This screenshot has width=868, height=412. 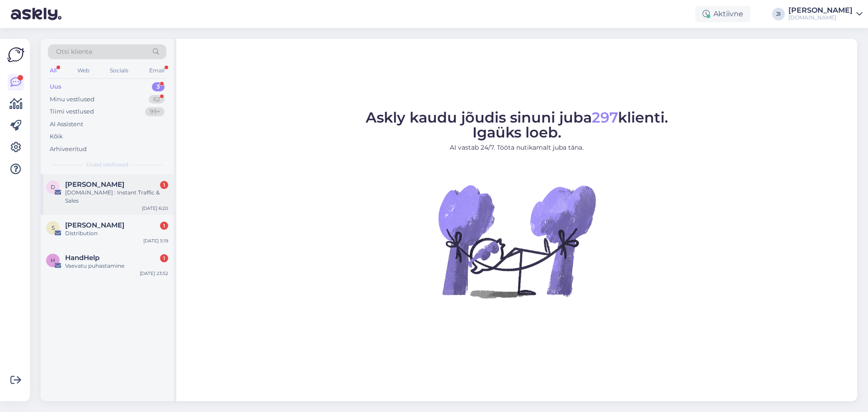 What do you see at coordinates (72, 99) in the screenshot?
I see `div: Minu vestlused` at bounding box center [72, 99].